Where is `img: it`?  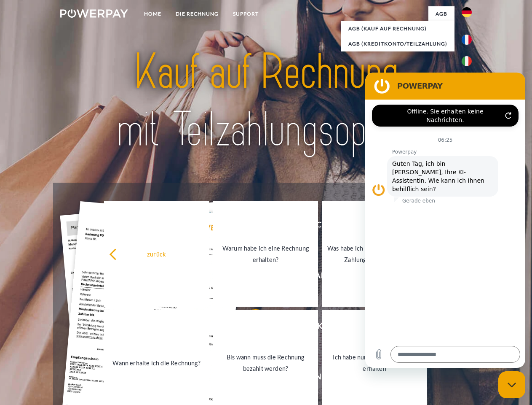 img: it is located at coordinates (467, 61).